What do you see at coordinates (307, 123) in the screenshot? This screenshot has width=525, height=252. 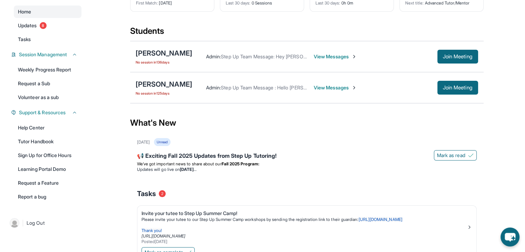 I see `div: What's New` at bounding box center [307, 123].